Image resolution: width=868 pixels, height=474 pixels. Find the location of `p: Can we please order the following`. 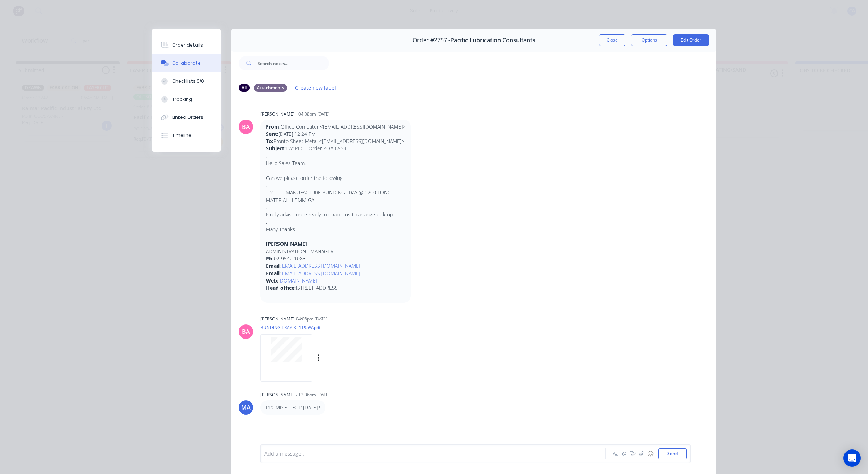

p: Can we please order the following is located at coordinates (335, 178).